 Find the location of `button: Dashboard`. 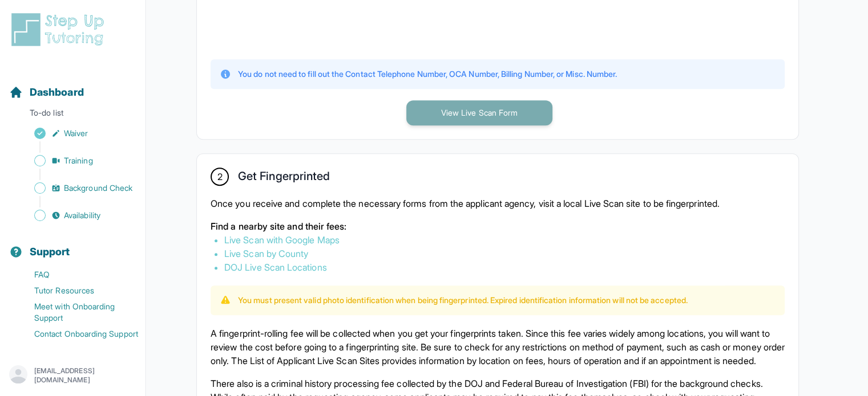

button: Dashboard is located at coordinates (72, 86).